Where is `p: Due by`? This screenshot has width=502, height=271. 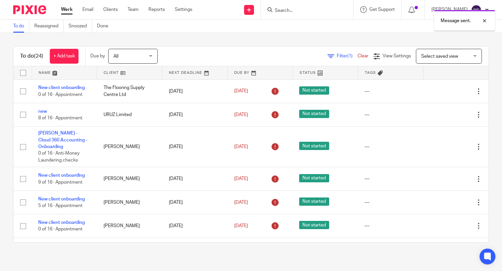
p: Due by is located at coordinates (98, 56).